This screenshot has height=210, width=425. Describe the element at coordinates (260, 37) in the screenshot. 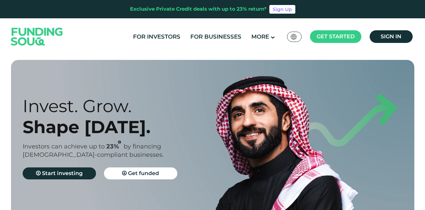

I see `span: More` at that location.